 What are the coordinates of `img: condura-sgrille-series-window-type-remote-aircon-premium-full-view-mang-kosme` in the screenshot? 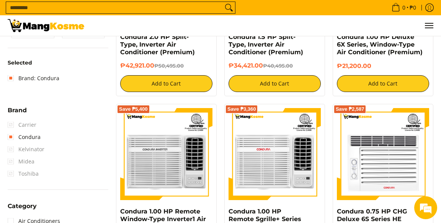 It's located at (274, 154).